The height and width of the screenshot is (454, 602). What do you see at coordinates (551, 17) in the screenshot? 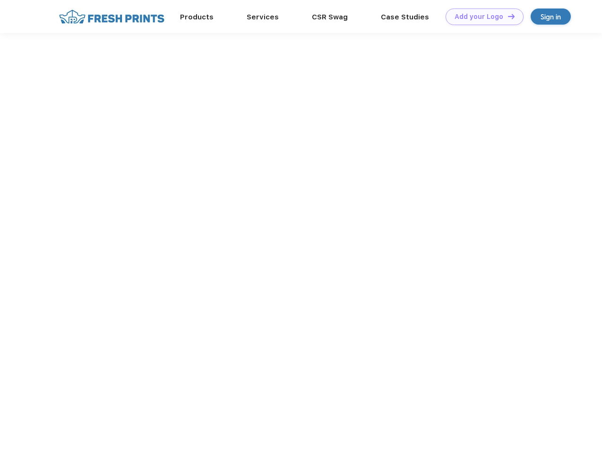
I see `div: Sign in` at bounding box center [551, 17].